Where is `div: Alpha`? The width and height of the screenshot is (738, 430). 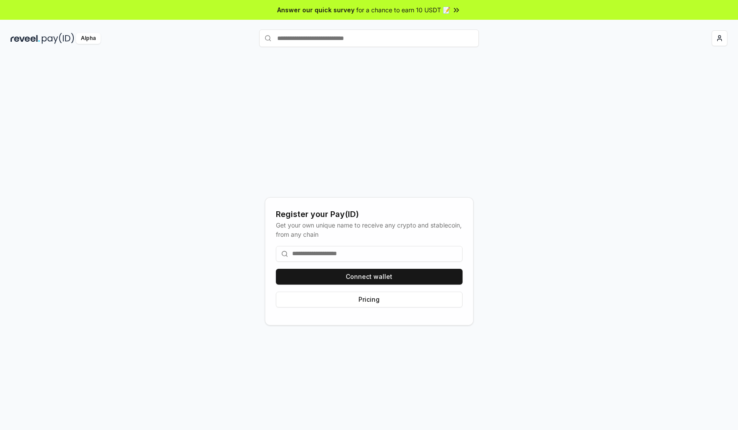 div: Alpha is located at coordinates (88, 38).